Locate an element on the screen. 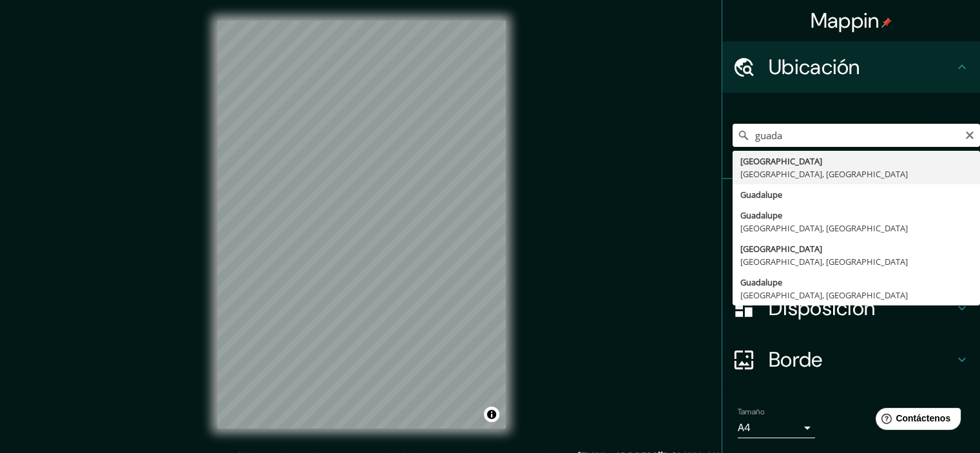 This screenshot has height=453, width=980. input: Elige tu ciudad o zona is located at coordinates (856, 135).